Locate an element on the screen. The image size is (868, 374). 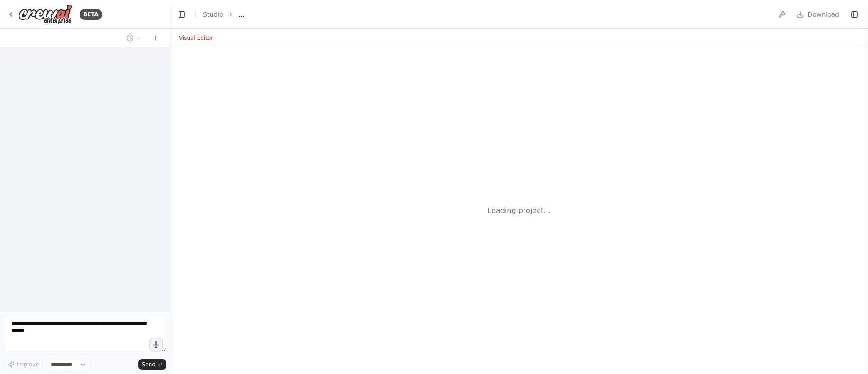
button: Visual Editor is located at coordinates (196, 38).